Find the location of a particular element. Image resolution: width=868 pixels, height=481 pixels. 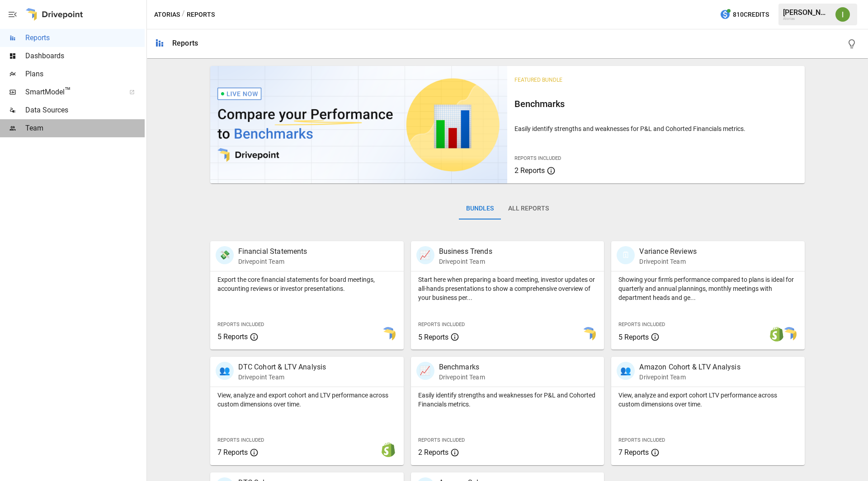

img: video thumbnail is located at coordinates (359, 125).